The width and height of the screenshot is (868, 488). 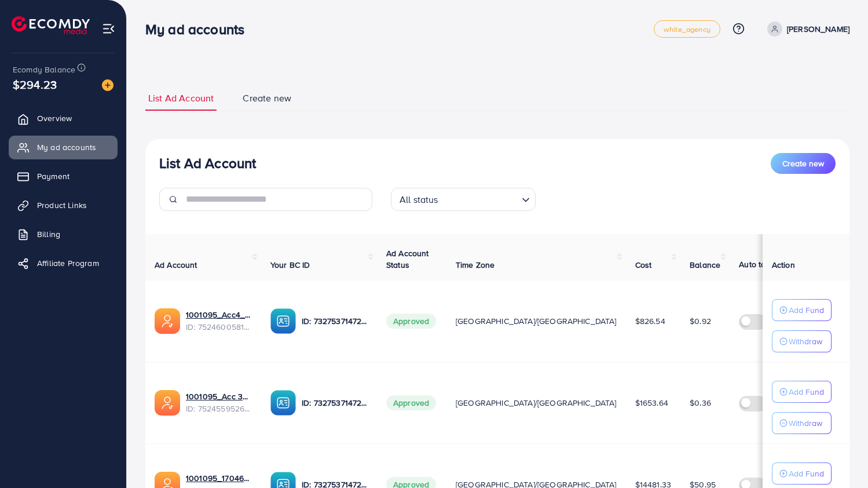 I want to click on input: Search for option, so click(x=480, y=198).